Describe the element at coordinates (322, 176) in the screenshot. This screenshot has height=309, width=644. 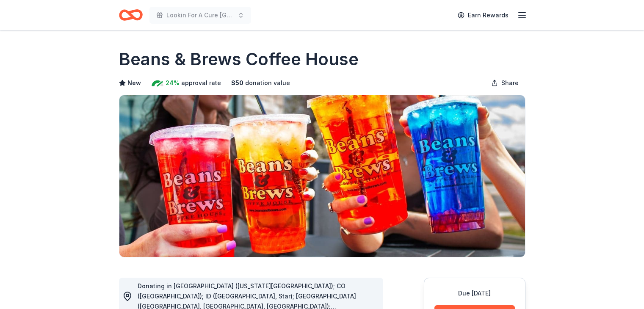
I see `img: Image for Beans & Brews Coffee House` at that location.